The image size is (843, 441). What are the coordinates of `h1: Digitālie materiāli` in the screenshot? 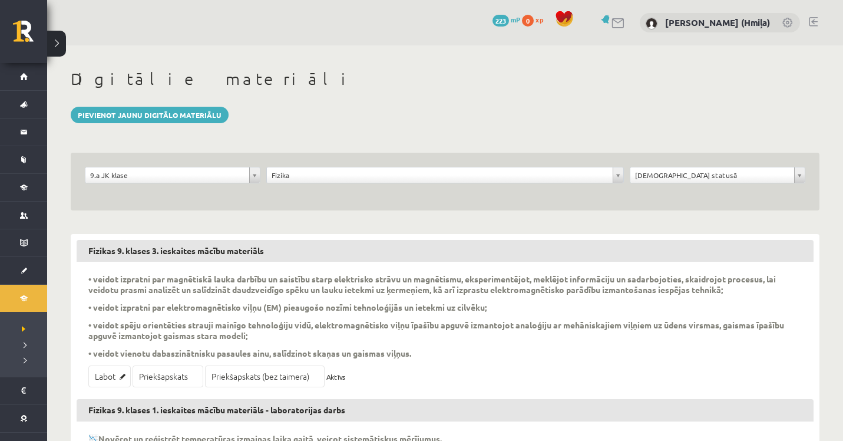 It's located at (445, 79).